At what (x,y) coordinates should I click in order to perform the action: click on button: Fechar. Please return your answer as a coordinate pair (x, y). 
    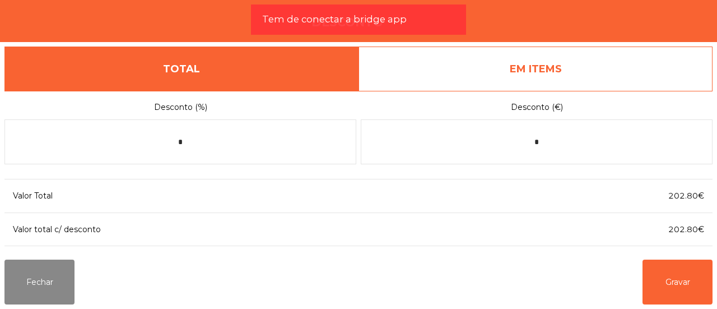
    Looking at the image, I should click on (39, 282).